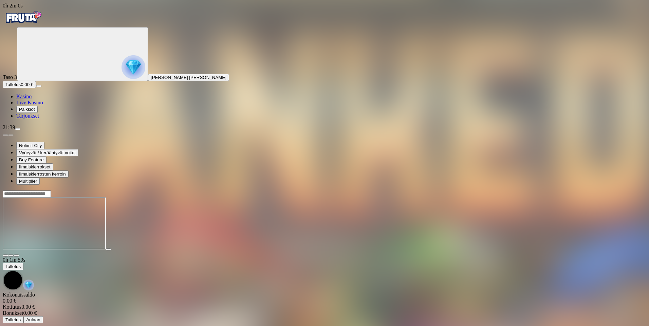  I want to click on a: diamond iconKasino, so click(24, 96).